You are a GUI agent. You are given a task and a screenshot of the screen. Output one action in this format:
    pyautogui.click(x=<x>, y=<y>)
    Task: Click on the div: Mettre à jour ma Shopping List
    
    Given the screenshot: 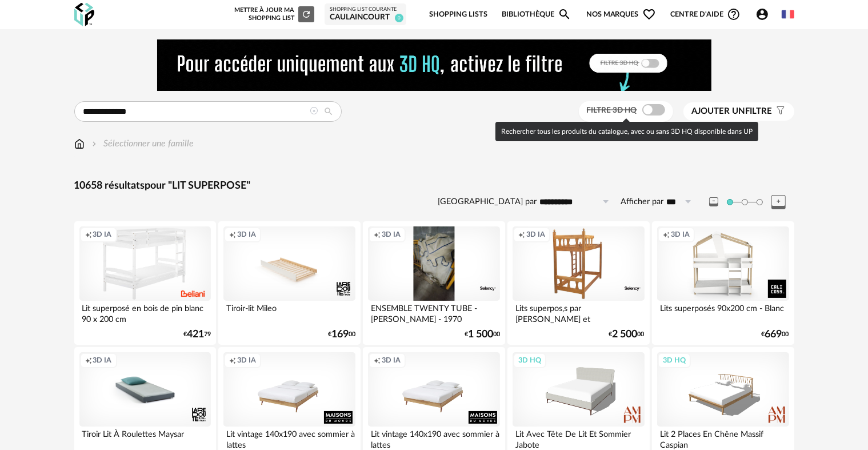 What is the action you would take?
    pyautogui.click(x=273, y=15)
    